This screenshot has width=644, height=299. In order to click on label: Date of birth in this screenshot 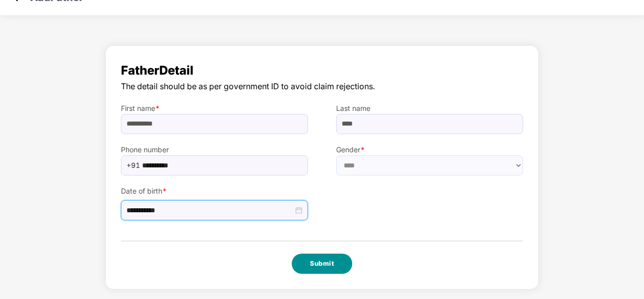, I will do `click(214, 191)`.